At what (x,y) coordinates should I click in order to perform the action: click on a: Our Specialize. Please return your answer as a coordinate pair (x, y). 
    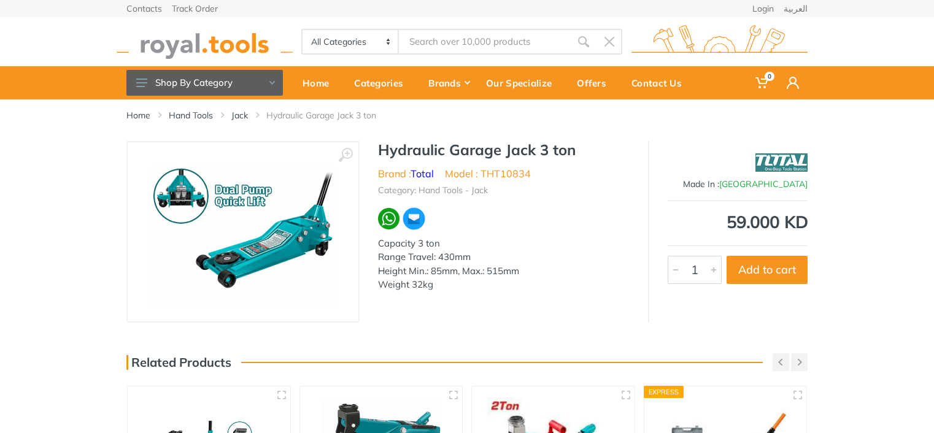
    Looking at the image, I should click on (523, 83).